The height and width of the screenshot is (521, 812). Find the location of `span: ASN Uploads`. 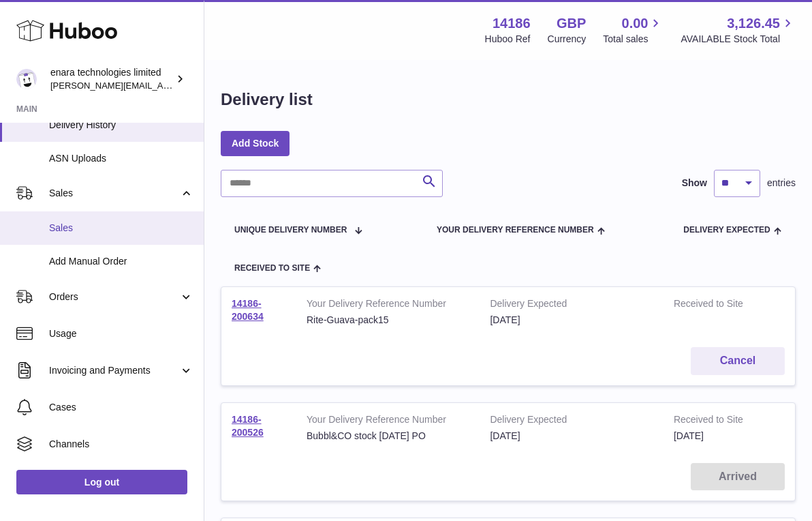

span: ASN Uploads is located at coordinates (121, 158).